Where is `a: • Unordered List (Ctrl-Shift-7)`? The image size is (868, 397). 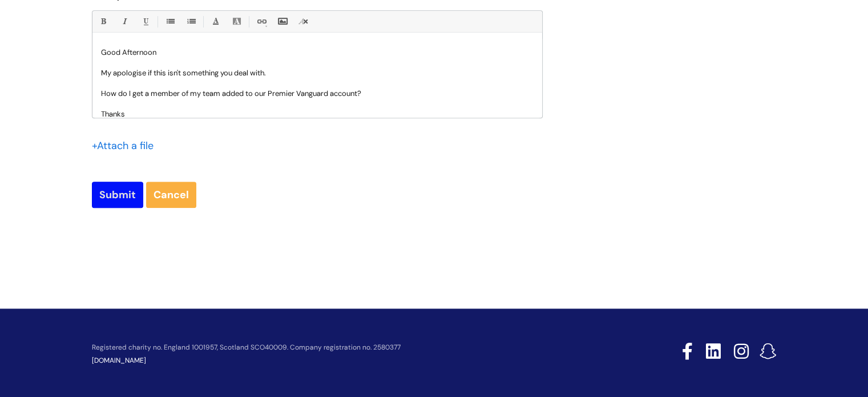 a: • Unordered List (Ctrl-Shift-7) is located at coordinates (170, 21).